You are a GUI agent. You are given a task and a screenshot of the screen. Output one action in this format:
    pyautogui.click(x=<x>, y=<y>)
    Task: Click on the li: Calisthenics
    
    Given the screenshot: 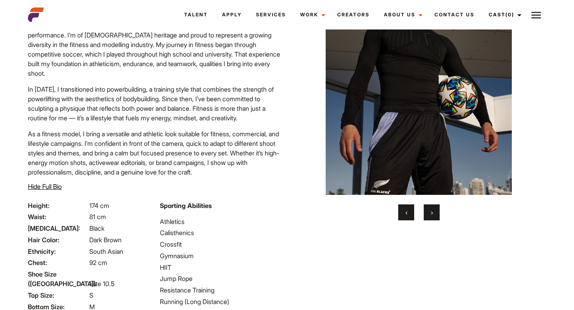 What is the action you would take?
    pyautogui.click(x=221, y=233)
    